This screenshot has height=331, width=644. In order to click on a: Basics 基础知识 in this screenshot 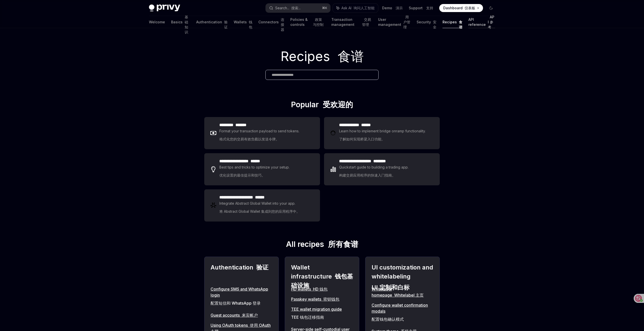, I will do `click(181, 22)`.